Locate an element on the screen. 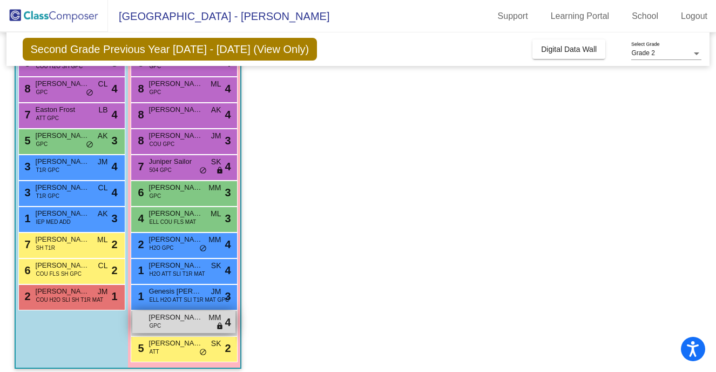  span: SH T1R is located at coordinates (45, 247).